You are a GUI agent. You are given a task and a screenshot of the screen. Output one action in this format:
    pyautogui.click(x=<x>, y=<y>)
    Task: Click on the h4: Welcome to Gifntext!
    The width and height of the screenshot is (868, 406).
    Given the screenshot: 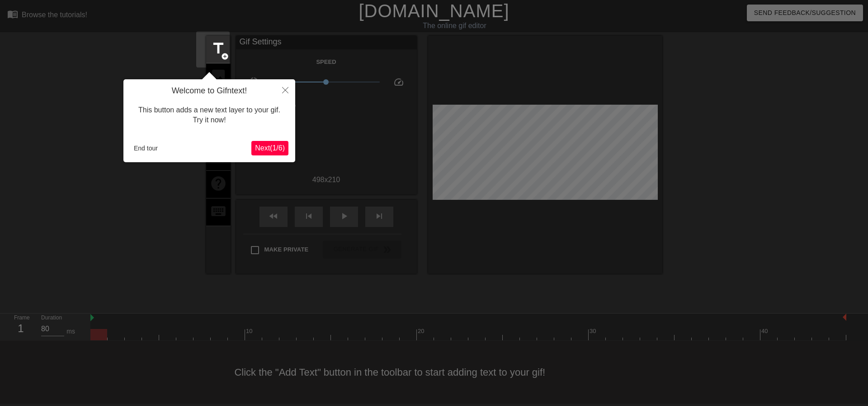 What is the action you would take?
    pyautogui.click(x=209, y=91)
    